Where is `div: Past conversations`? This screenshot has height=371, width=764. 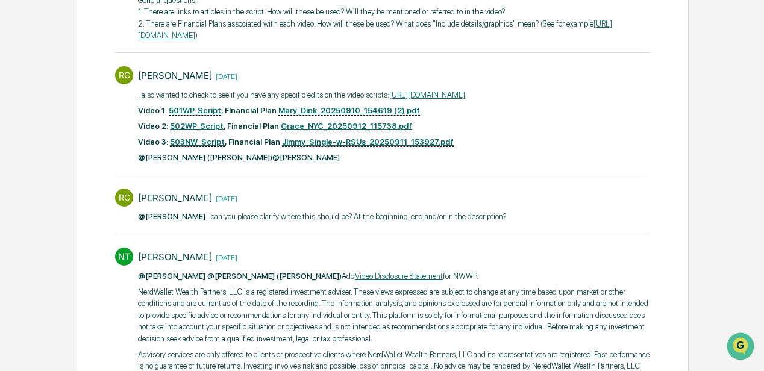
div: Past conversations is located at coordinates (46, 161).